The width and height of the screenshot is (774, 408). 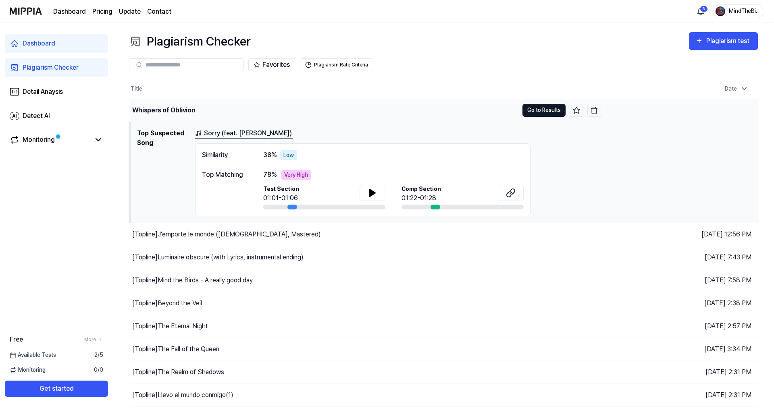 I want to click on div: [Topline] The Eternal Night, so click(x=170, y=326).